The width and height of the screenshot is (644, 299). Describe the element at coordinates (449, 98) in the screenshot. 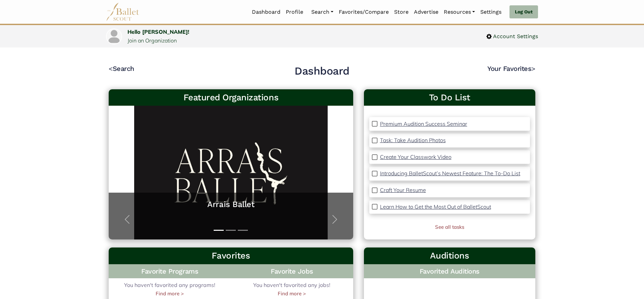

I see `h3: To Do List` at that location.